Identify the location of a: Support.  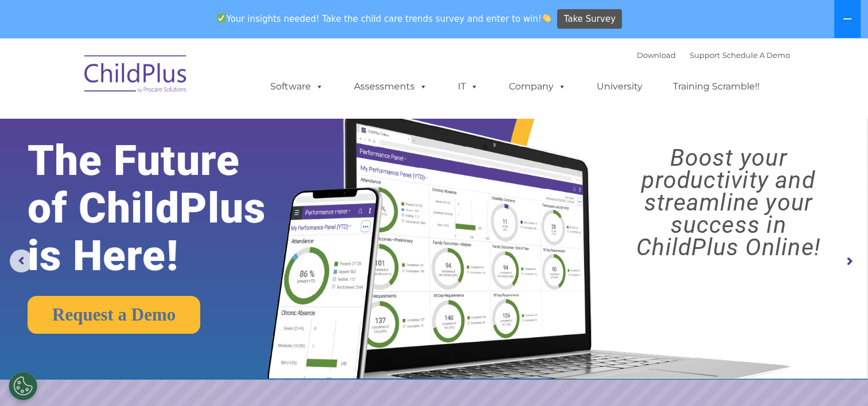
(705, 55).